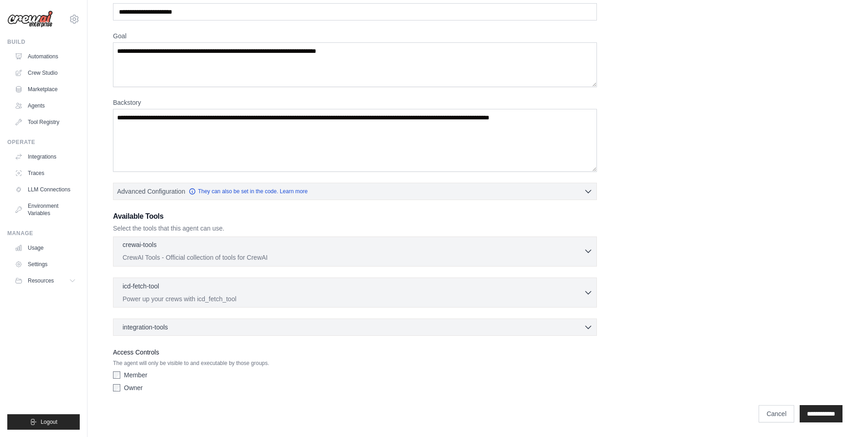  Describe the element at coordinates (45, 89) in the screenshot. I see `a: Marketplace` at that location.